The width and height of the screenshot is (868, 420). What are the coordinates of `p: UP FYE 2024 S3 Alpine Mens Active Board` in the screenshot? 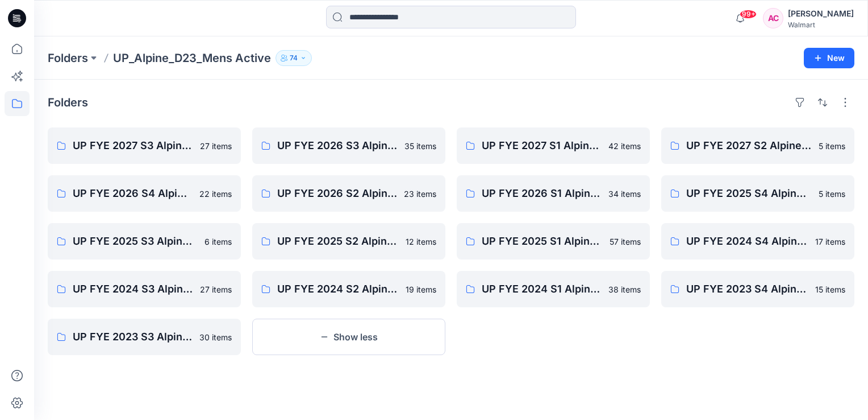 It's located at (133, 289).